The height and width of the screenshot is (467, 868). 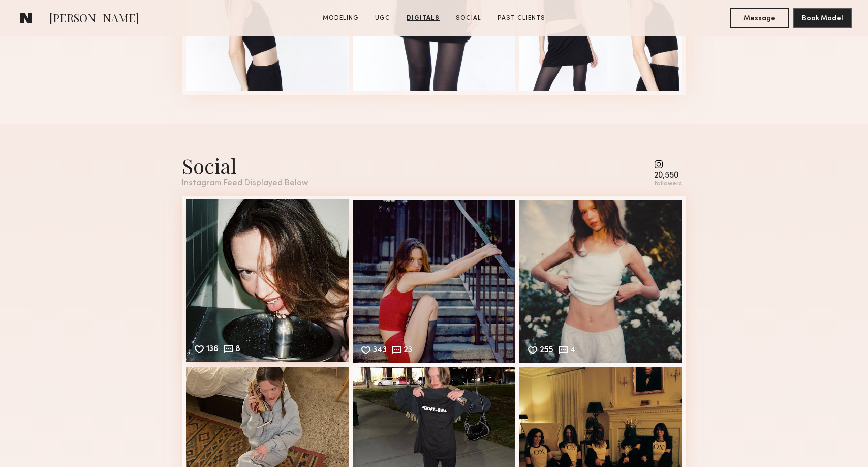 I want to click on a: Past Clients, so click(x=521, y=19).